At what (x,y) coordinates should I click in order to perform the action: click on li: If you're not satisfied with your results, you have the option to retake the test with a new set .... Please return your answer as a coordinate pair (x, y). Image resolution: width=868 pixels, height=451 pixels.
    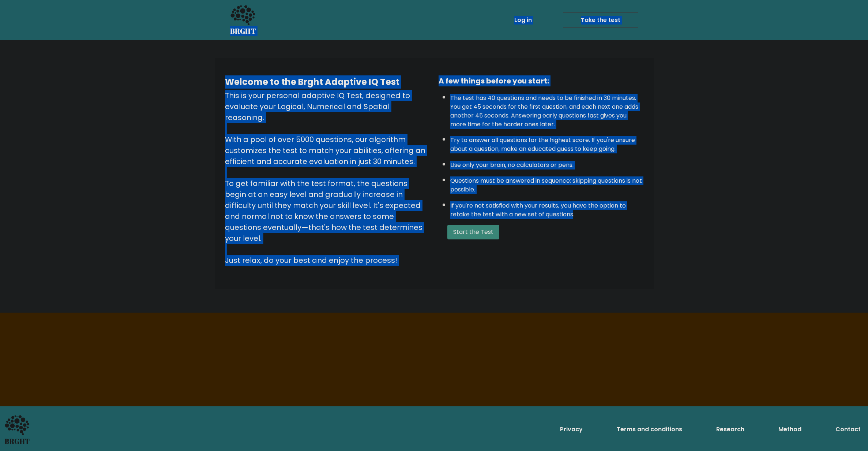
    Looking at the image, I should click on (546, 208).